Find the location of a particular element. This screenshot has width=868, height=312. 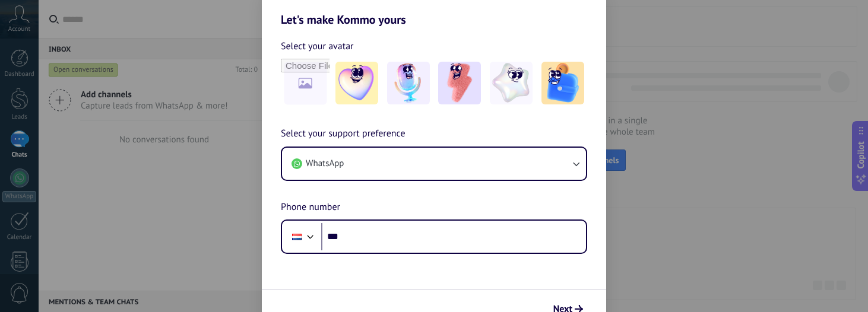

img: -3.jpeg is located at coordinates (460, 83).